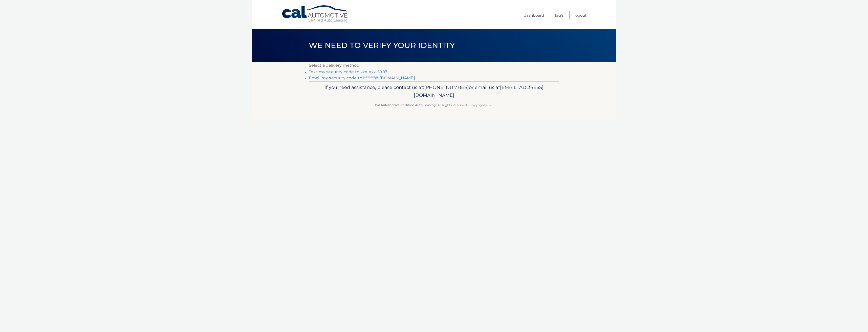 The image size is (868, 332). What do you see at coordinates (316, 14) in the screenshot?
I see `a: Cal Automotive` at bounding box center [316, 14].